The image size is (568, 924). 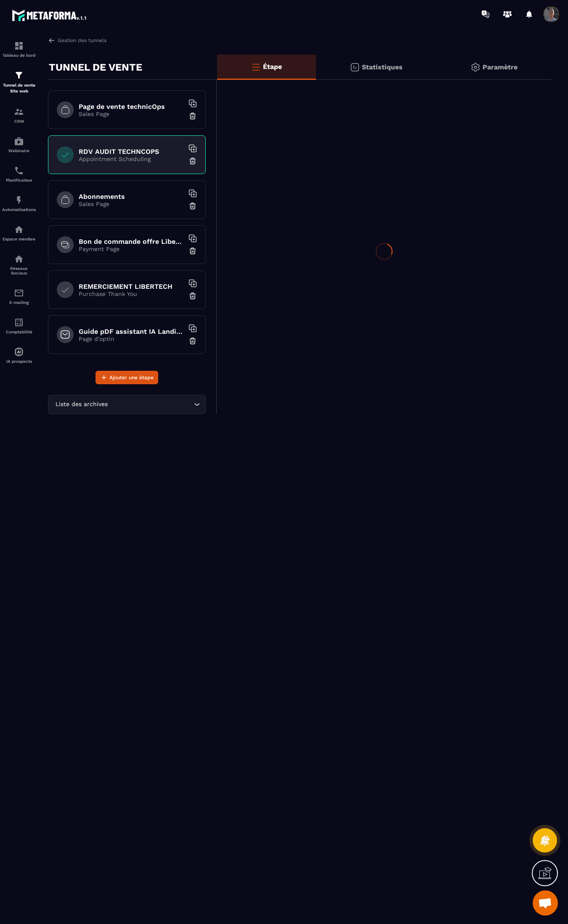 I want to click on p: CRM, so click(x=19, y=121).